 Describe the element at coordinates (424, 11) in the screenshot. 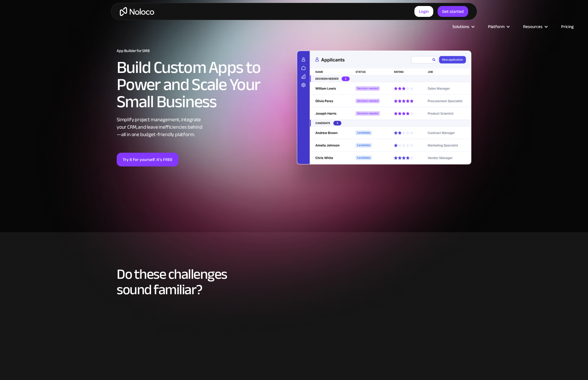

I see `a: Login` at that location.